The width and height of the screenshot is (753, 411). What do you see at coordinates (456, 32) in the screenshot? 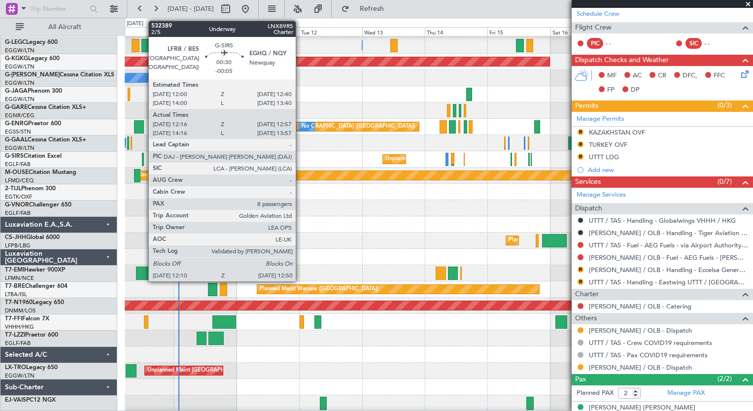
I see `div: Thu 14` at bounding box center [456, 32].